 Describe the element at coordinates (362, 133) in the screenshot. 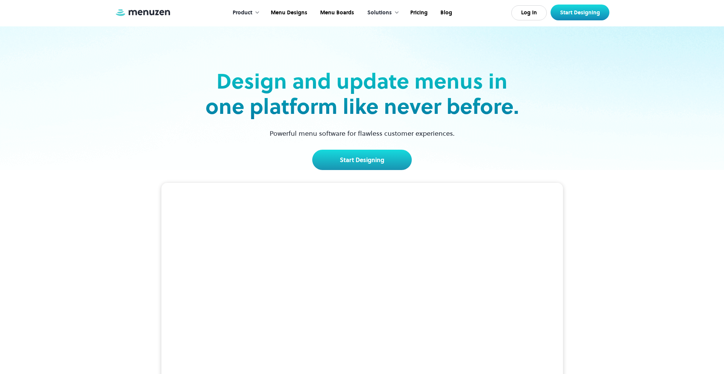

I see `p: Powerful menu software for flawless customer experiences.` at that location.